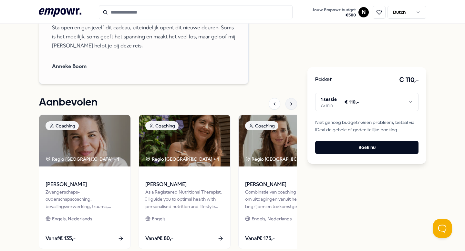  Describe the element at coordinates (185, 199) in the screenshot. I see `div: As a Registered Nutritional Therapist, I'll guide you to optimal health with personalised nutriti...` at that location.